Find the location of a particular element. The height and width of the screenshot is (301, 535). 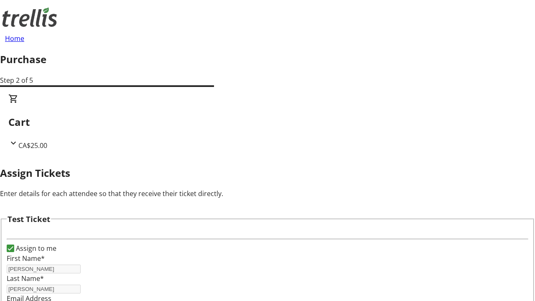

h2: Cart is located at coordinates (268, 122).